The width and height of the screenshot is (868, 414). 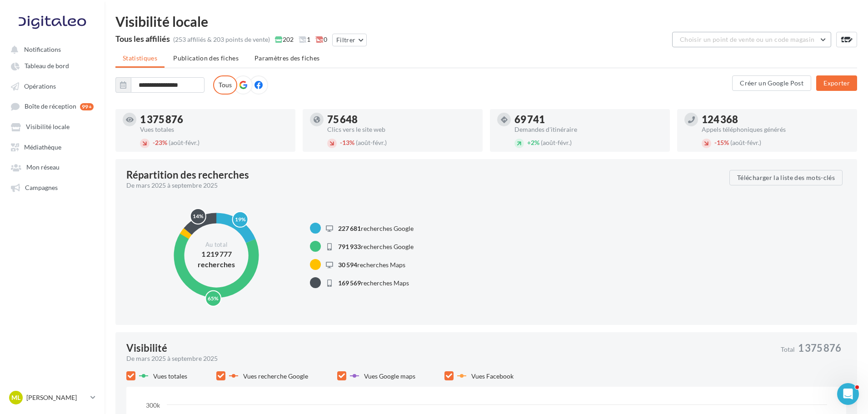 I want to click on a: Visibilité locale, so click(x=52, y=126).